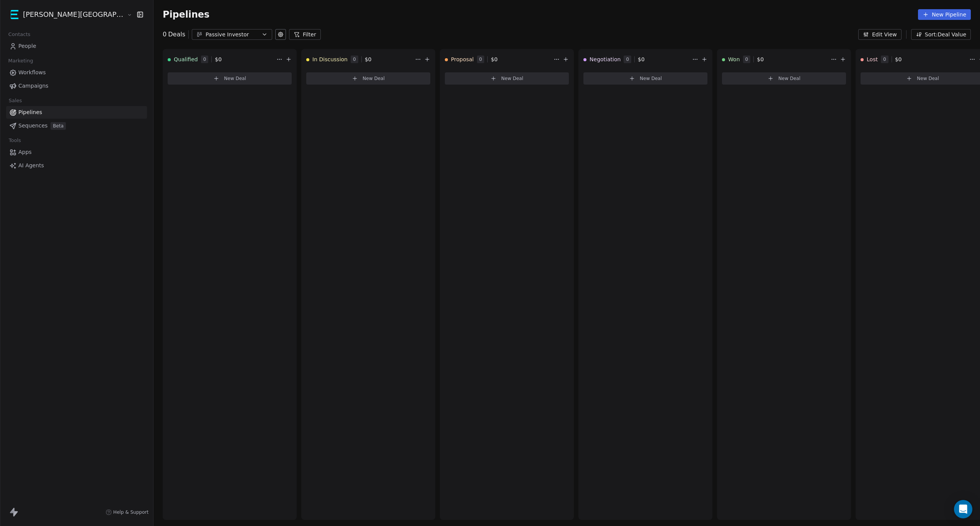  Describe the element at coordinates (462, 60) in the screenshot. I see `span: Proposal` at that location.